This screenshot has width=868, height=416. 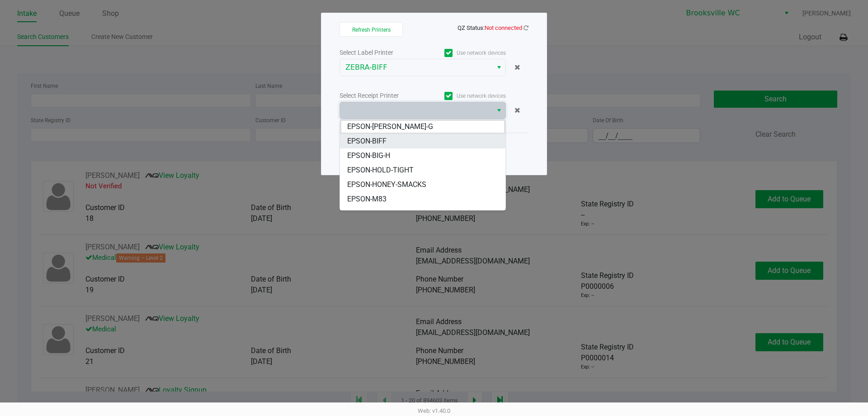 I want to click on span: Not connected, so click(x=503, y=27).